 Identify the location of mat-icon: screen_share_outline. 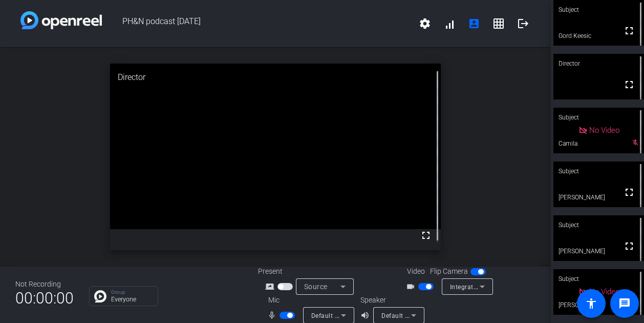
(272, 286).